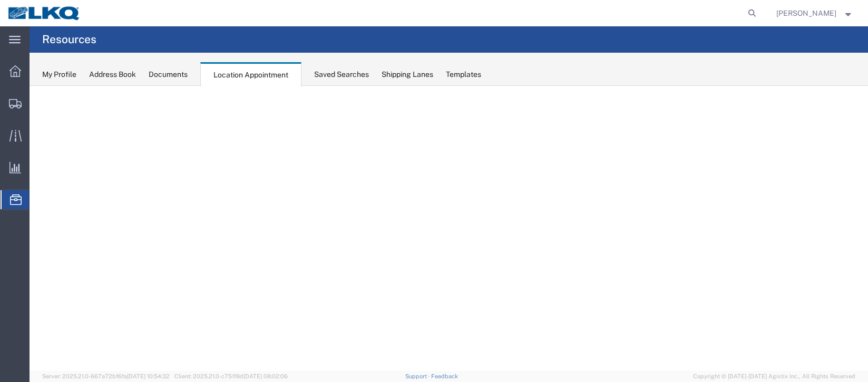 Image resolution: width=868 pixels, height=382 pixels. What do you see at coordinates (59, 75) in the screenshot?
I see `div: My Profile` at bounding box center [59, 75].